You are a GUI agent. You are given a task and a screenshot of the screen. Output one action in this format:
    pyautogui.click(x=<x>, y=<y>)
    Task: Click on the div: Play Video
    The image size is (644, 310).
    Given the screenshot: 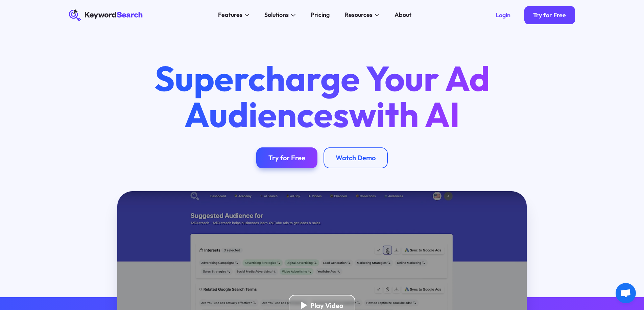 What is the action you would take?
    pyautogui.click(x=327, y=305)
    